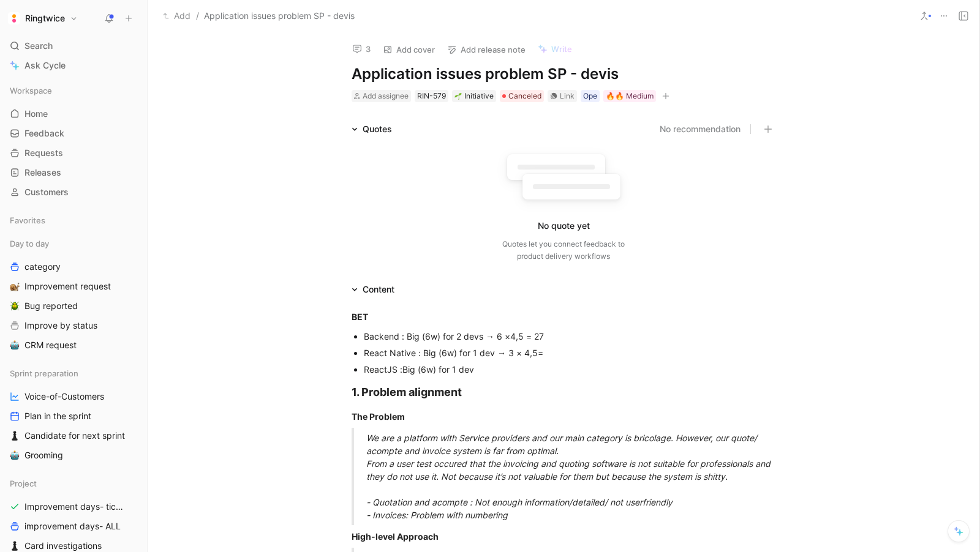  Describe the element at coordinates (44, 134) in the screenshot. I see `span: Feedback` at that location.